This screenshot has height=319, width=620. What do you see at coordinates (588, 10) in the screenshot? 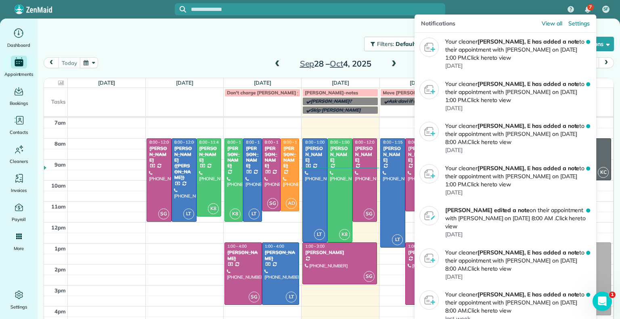
I see `div: 7 unread notifications` at bounding box center [588, 10].